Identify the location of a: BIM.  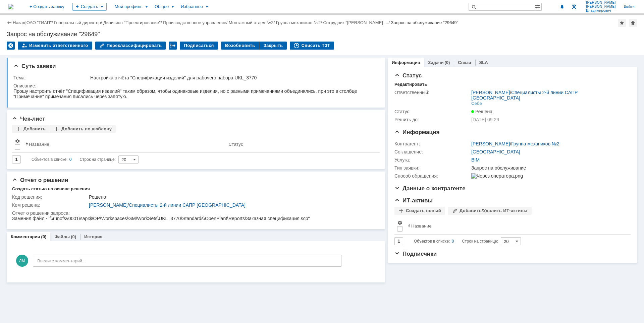
(475, 160).